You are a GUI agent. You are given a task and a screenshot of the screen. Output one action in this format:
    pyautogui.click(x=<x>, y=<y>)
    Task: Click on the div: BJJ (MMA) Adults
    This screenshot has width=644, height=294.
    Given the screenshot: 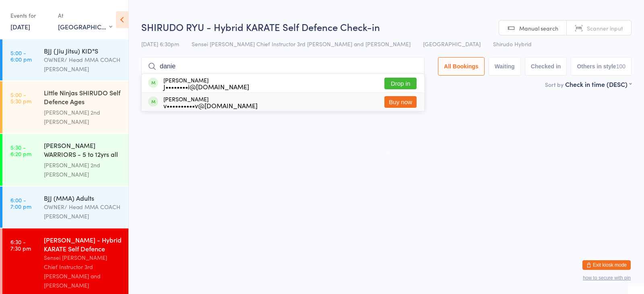 What is the action you would take?
    pyautogui.click(x=83, y=198)
    